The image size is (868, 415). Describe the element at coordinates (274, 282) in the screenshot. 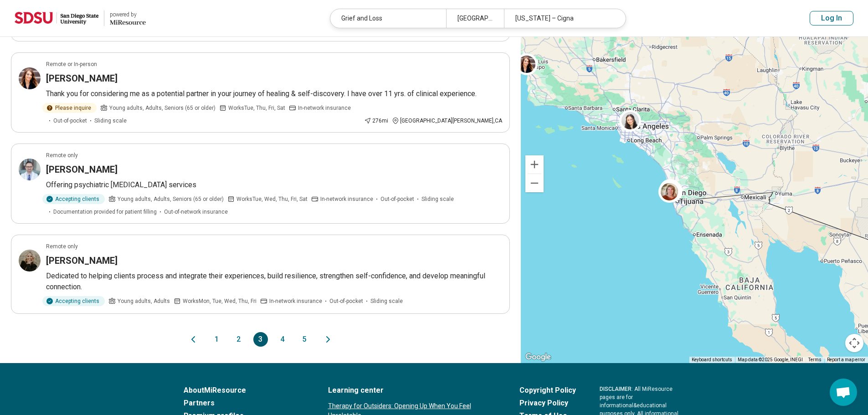

I see `p: Dedicated to helping clients process and integrate their experiences, build resilience, strengthe...` at that location.